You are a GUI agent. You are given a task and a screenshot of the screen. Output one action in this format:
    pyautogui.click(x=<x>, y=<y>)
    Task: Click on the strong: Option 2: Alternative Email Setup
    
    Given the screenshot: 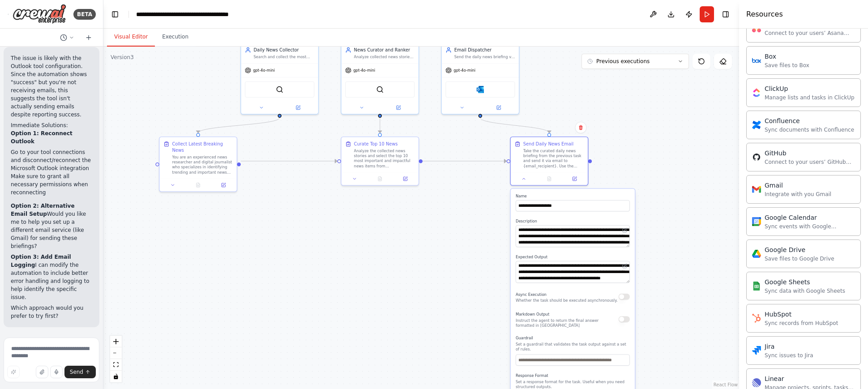 What is the action you would take?
    pyautogui.click(x=42, y=209)
    